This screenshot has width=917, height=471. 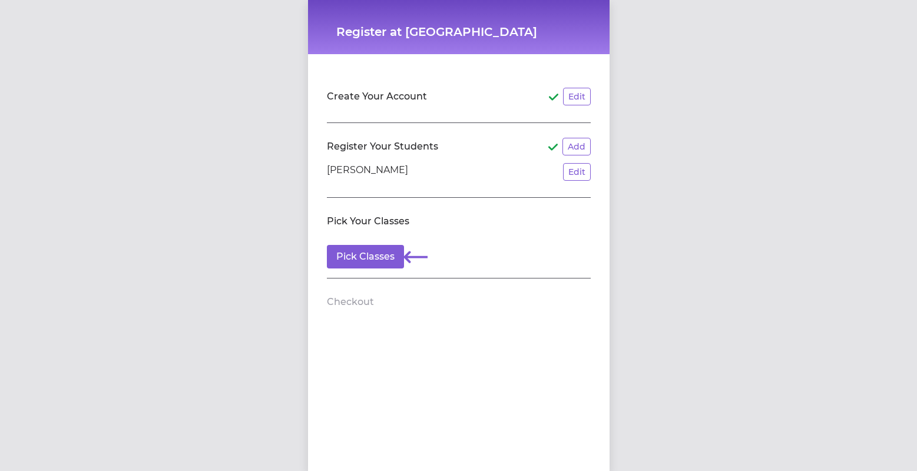 I want to click on button: Pick Classes, so click(x=365, y=257).